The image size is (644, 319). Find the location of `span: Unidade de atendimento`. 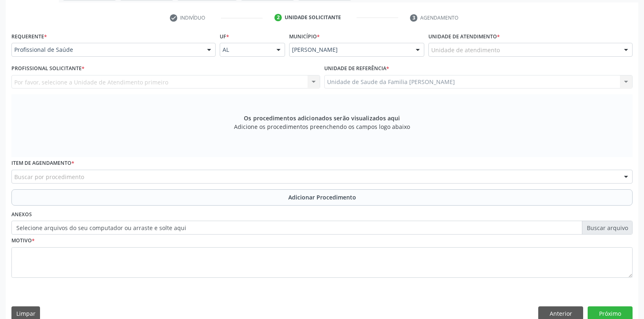

span: Unidade de atendimento is located at coordinates (465, 50).